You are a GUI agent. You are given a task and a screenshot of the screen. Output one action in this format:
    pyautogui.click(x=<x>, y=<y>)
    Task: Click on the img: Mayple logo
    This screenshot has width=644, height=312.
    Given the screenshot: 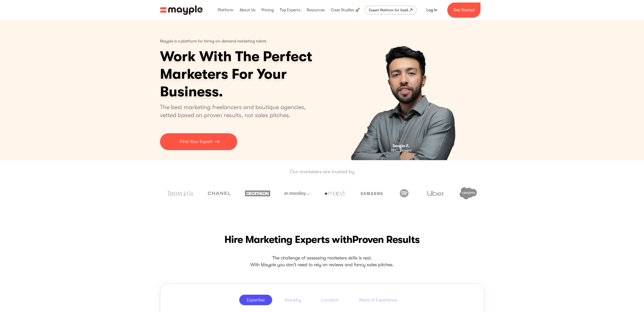 What is the action you would take?
    pyautogui.click(x=181, y=10)
    